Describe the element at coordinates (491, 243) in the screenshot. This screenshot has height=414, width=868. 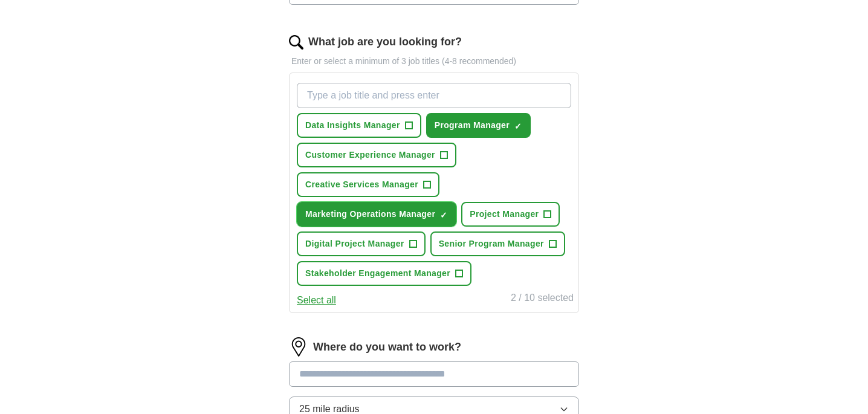
I see `span: Senior Program Manager` at that location.